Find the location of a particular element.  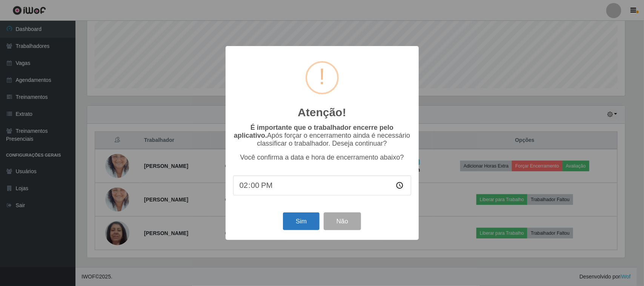

p: Você confirma a data e hora de encerramento abaixo? is located at coordinates (322, 157).